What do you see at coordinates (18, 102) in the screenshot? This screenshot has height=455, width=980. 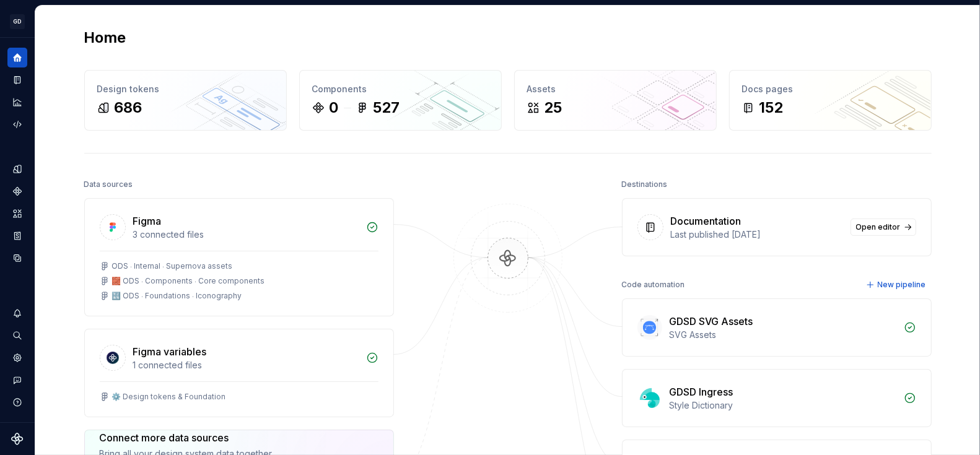 I see `a: Analytics` at bounding box center [18, 102].